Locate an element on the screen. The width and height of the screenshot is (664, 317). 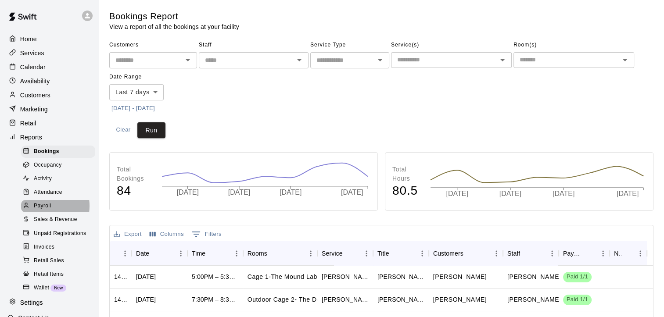
a: Reports is located at coordinates (49, 137).